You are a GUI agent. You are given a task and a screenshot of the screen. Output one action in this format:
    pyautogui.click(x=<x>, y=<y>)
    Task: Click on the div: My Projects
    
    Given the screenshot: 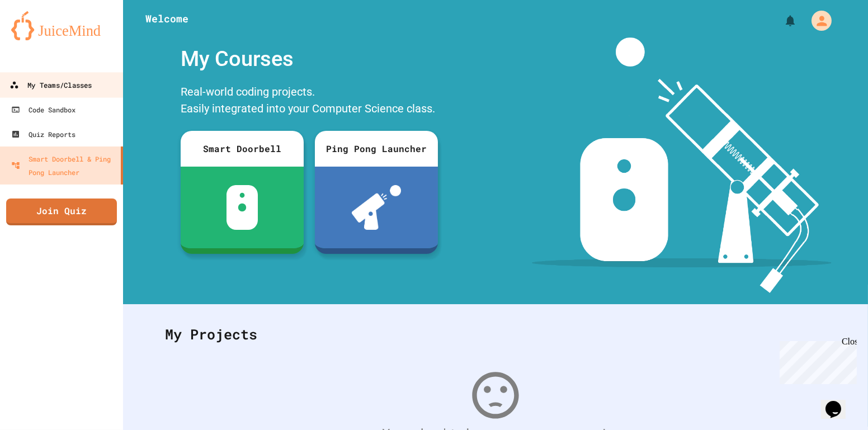 What is the action you would take?
    pyautogui.click(x=495, y=334)
    